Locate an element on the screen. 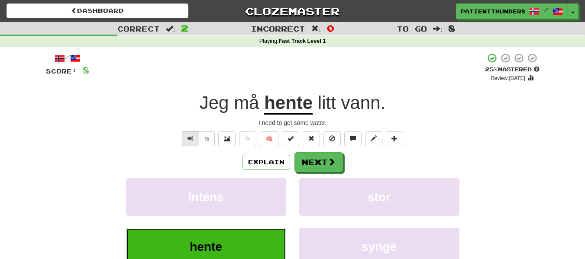 The height and width of the screenshot is (259, 585). button: Next is located at coordinates (319, 162).